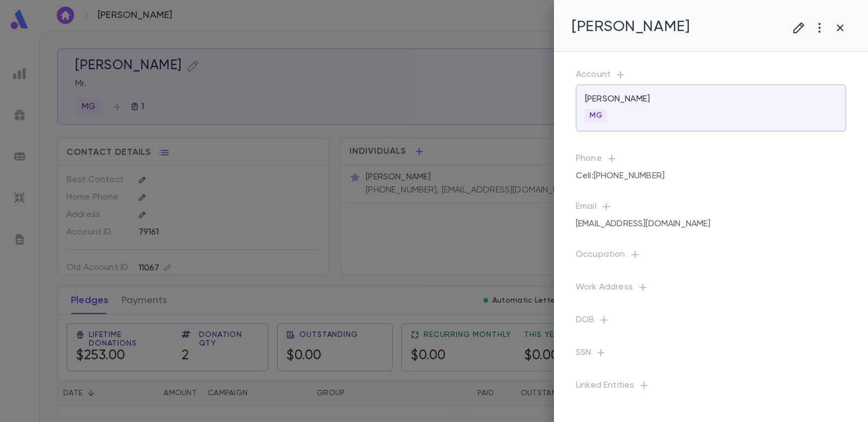 Image resolution: width=868 pixels, height=422 pixels. Describe the element at coordinates (711, 289) in the screenshot. I see `p: Work Address` at that location.